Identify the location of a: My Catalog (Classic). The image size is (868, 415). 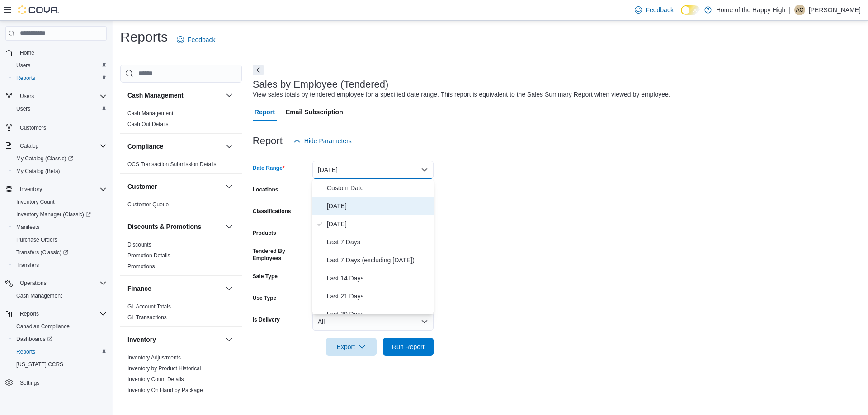
(60, 159).